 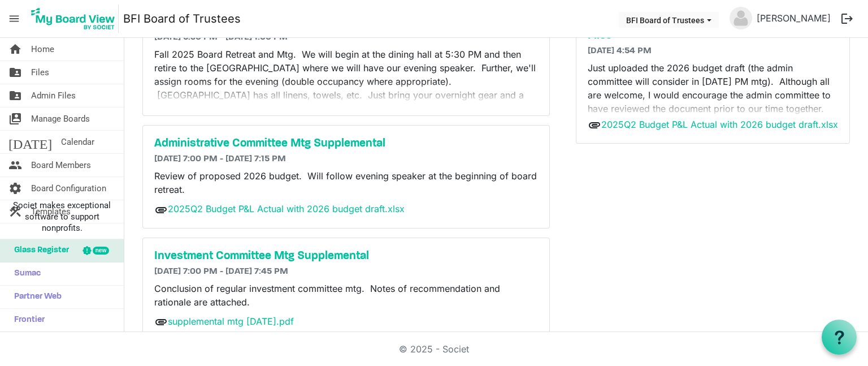 I want to click on a: Administrative Committee Mtg Supplemental, so click(x=346, y=143).